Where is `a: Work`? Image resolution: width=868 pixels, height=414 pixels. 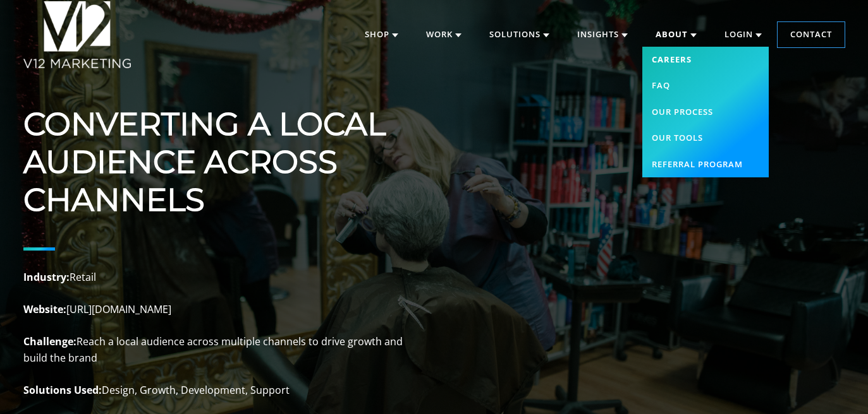 a: Work is located at coordinates (443, 35).